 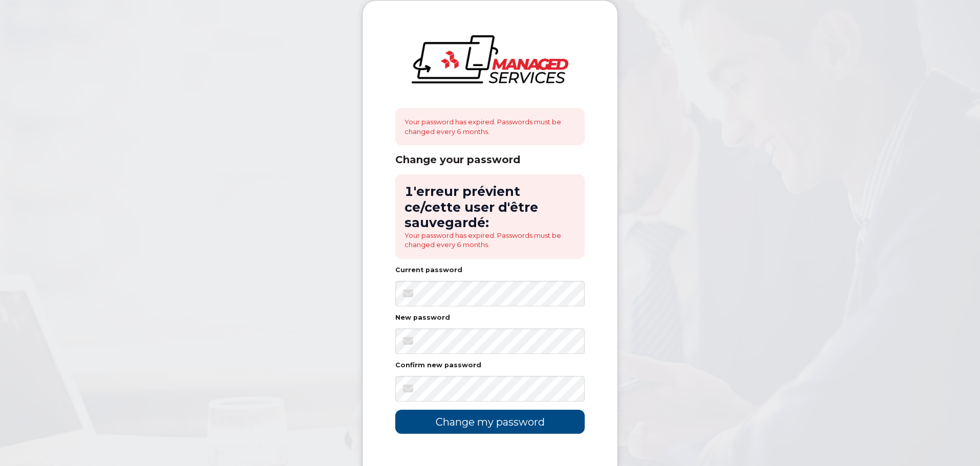 What do you see at coordinates (438, 365) in the screenshot?
I see `label: Confirm new password` at bounding box center [438, 365].